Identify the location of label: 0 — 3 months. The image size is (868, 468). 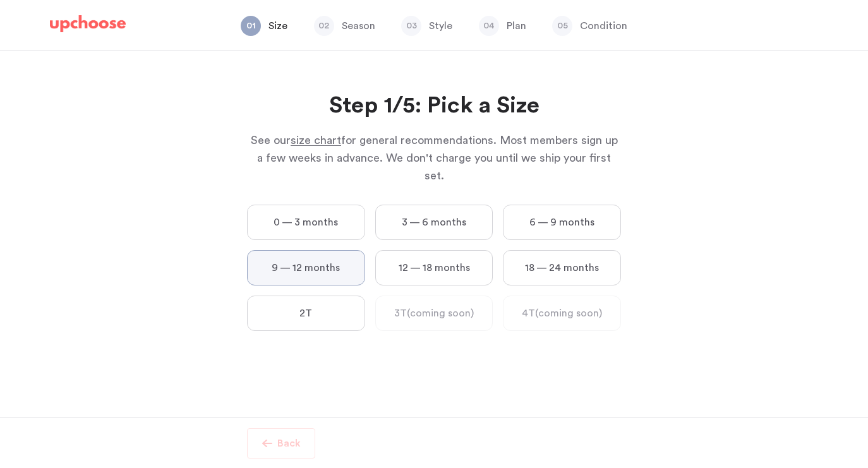
(306, 222).